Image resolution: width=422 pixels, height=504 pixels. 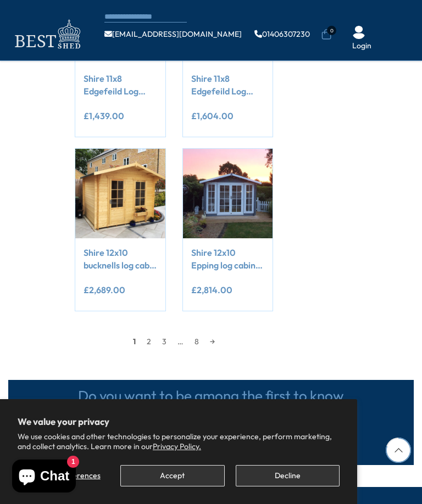 I want to click on span: 1, so click(x=134, y=342).